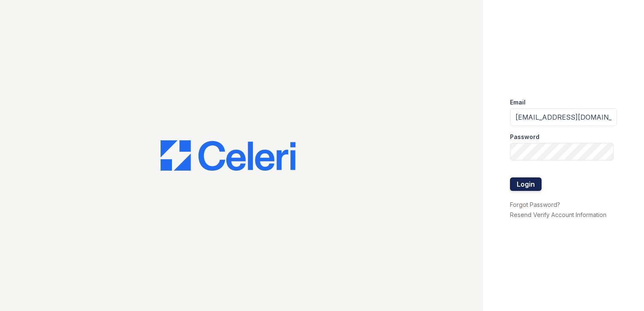 The width and height of the screenshot is (644, 311). Describe the element at coordinates (535, 204) in the screenshot. I see `a: Forgot Password?` at that location.